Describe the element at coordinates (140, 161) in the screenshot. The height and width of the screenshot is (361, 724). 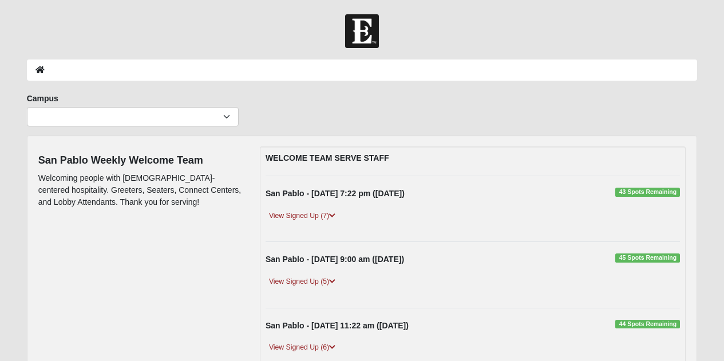
I see `h4: San Pablo Weekly Welcome Team` at that location.